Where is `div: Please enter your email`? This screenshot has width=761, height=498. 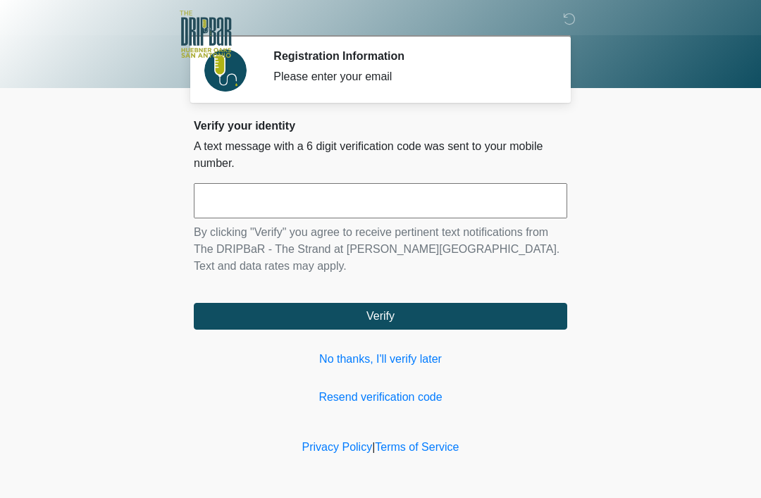
div: Please enter your email is located at coordinates (409, 77).